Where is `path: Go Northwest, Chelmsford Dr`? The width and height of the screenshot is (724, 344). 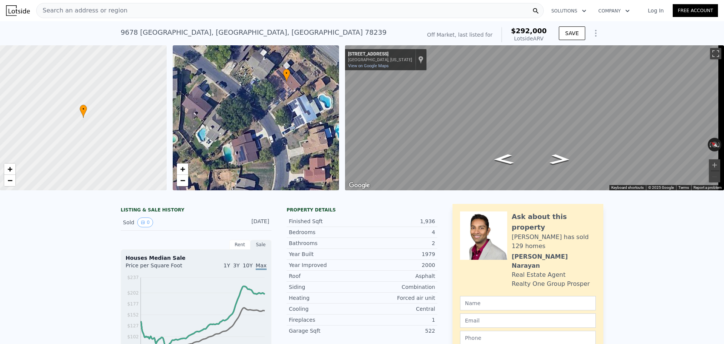
path: Go Northwest, Chelmsford Dr is located at coordinates (504, 159).